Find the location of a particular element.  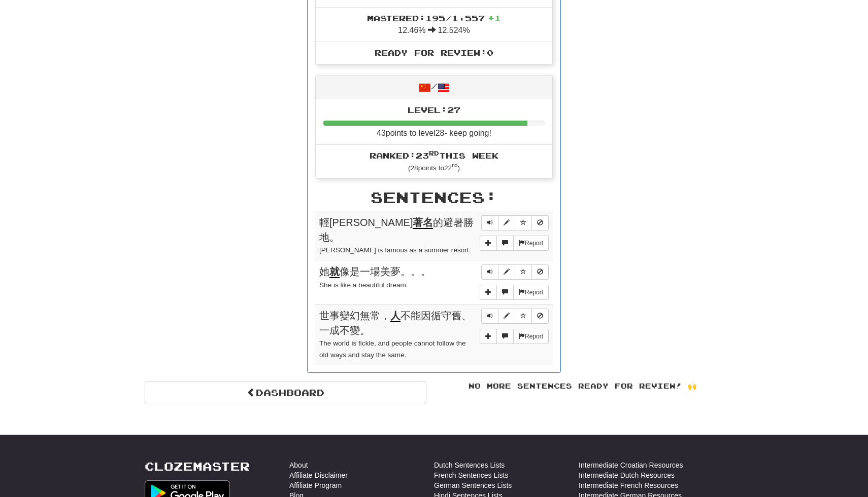

u: 著名 is located at coordinates (422, 223).